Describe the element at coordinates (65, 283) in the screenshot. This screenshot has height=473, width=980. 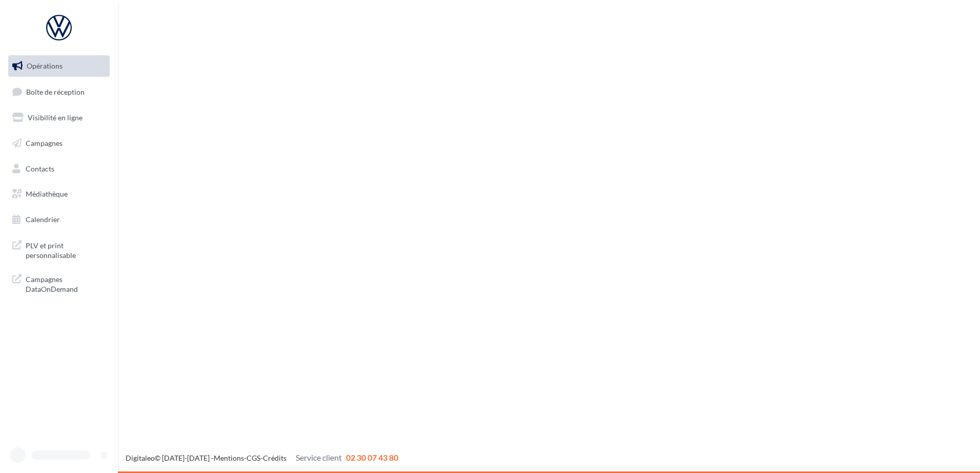
I see `span: Campagnes DataOnDemand` at that location.